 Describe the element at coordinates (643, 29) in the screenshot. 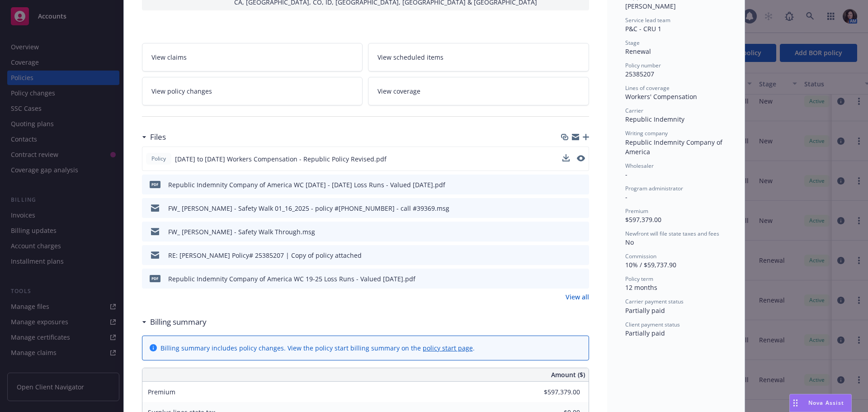

I see `span: P&C - CRU 1` at that location.